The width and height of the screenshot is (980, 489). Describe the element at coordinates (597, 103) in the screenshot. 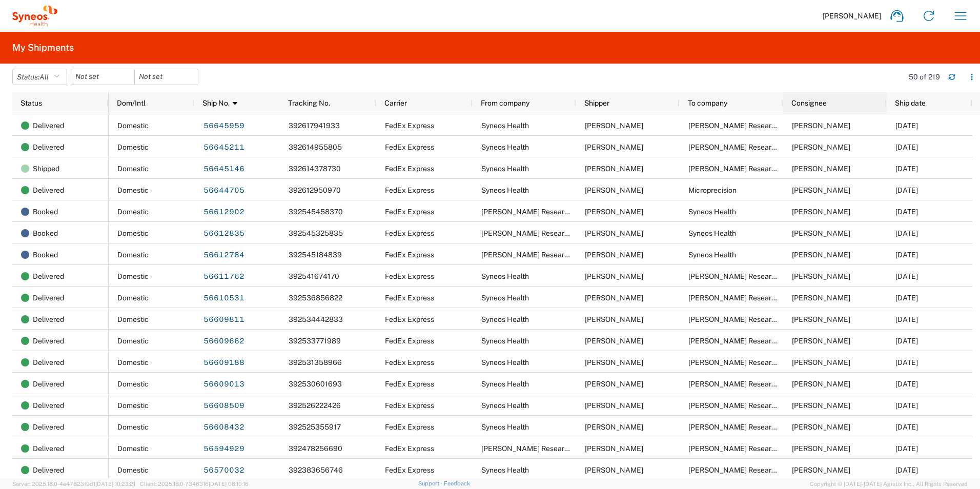

I see `span: Shipper` at that location.